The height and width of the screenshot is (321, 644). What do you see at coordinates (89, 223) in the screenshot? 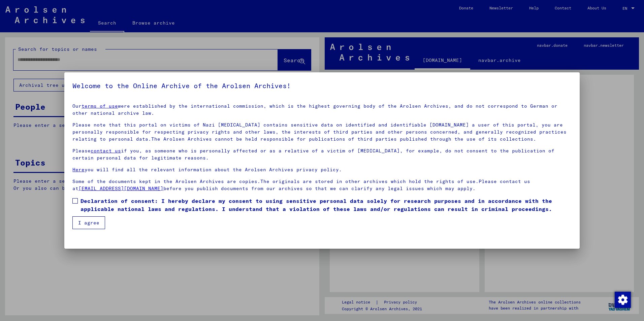
I see `button: I agree` at bounding box center [89, 223].